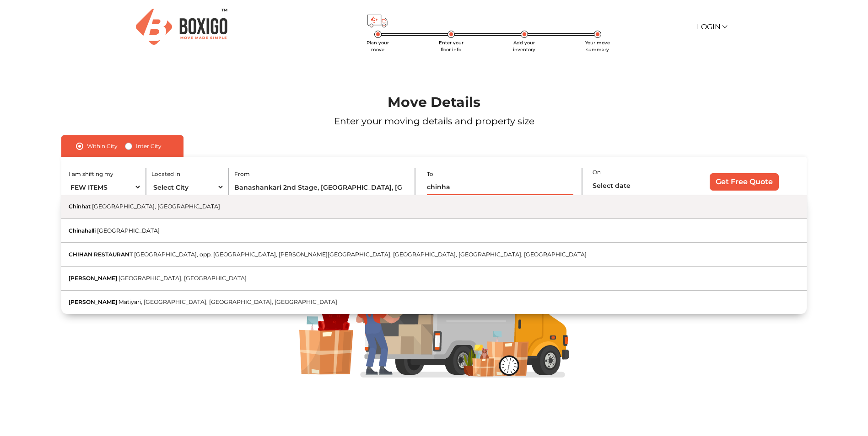 The height and width of the screenshot is (436, 868). What do you see at coordinates (744, 182) in the screenshot?
I see `input: Get Free Quote` at bounding box center [744, 182].